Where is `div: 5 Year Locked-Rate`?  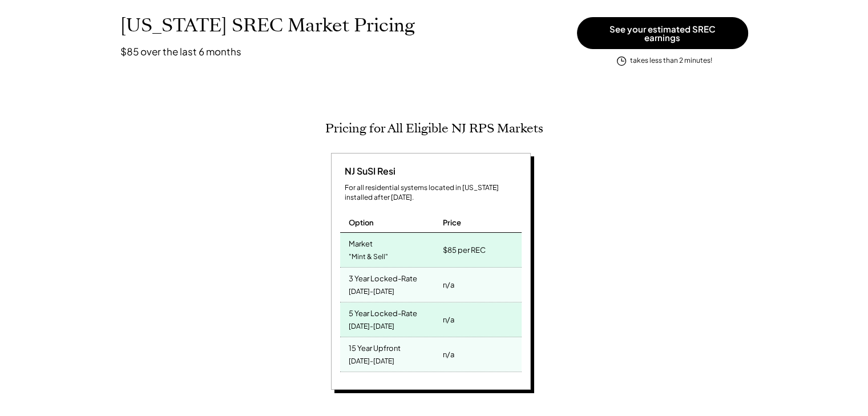 div: 5 Year Locked-Rate is located at coordinates (383, 312).